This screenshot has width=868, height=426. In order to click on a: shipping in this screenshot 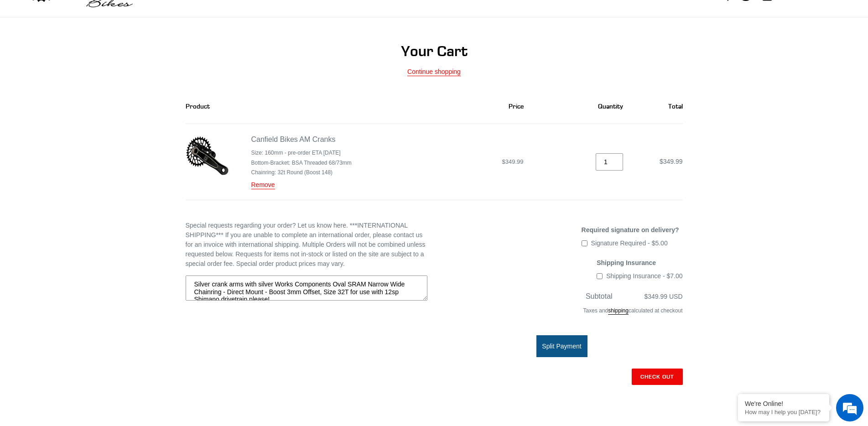, I will do `click(618, 311)`.